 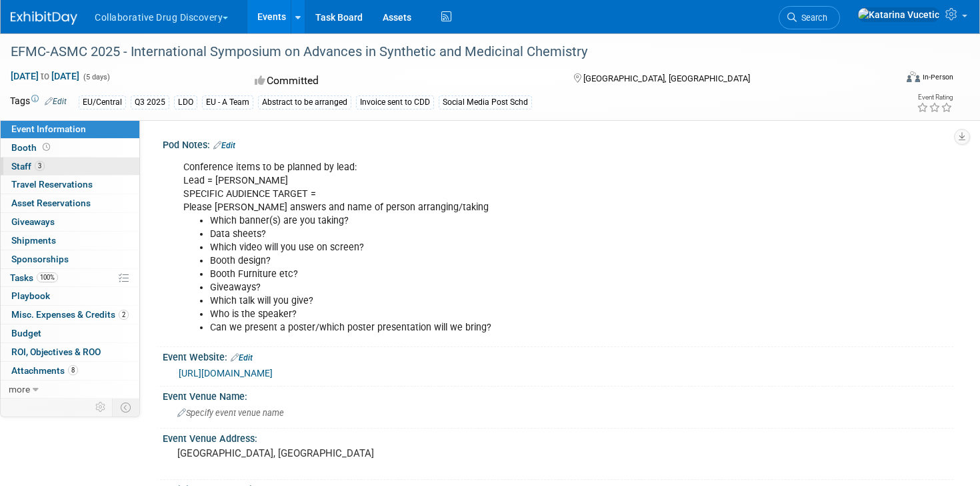 I want to click on a: Asset Reservations, so click(x=70, y=203).